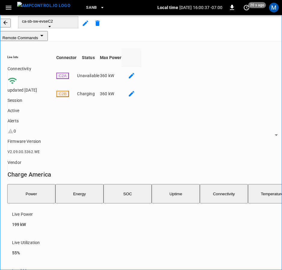 This screenshot has width=282, height=270. I want to click on td: Unavailable, so click(88, 76).